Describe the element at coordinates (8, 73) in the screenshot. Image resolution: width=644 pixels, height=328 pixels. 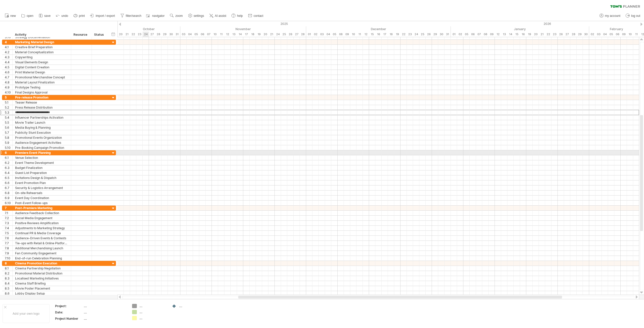
I see `div: 4.6` at that location.